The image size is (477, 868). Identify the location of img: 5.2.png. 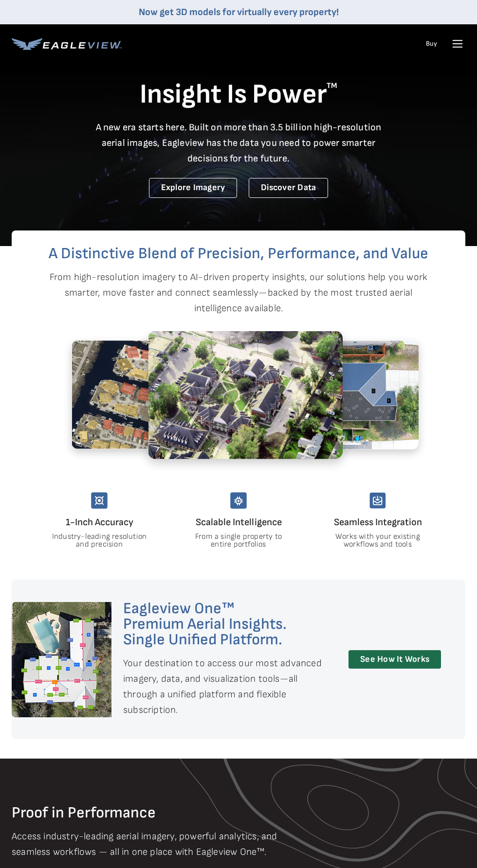
(154, 395).